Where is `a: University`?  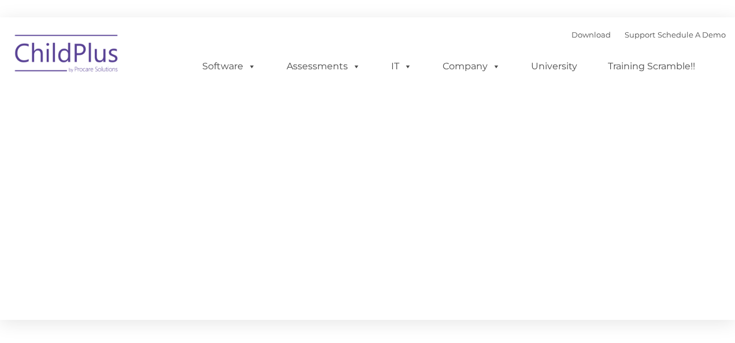
a: University is located at coordinates (554, 66).